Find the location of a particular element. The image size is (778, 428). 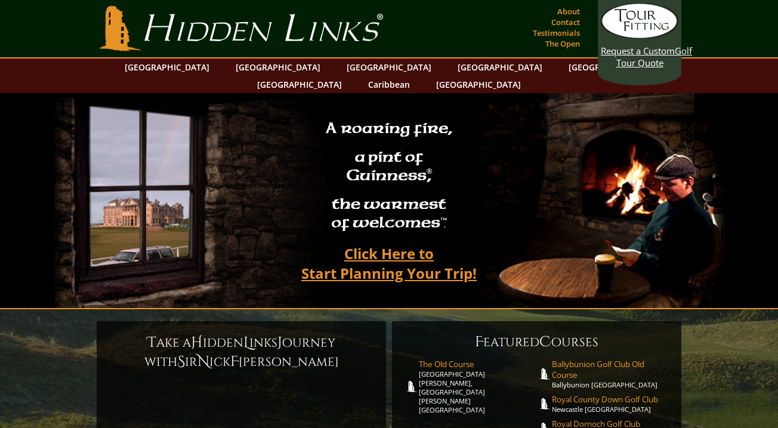

a: The Open is located at coordinates (563, 44).